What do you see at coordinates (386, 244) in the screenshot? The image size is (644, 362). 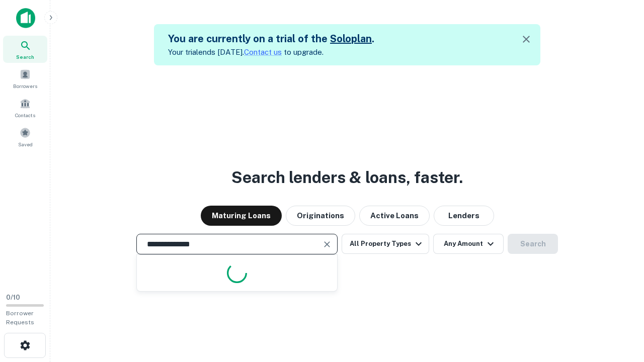 I see `button: All Property Types` at bounding box center [386, 244].